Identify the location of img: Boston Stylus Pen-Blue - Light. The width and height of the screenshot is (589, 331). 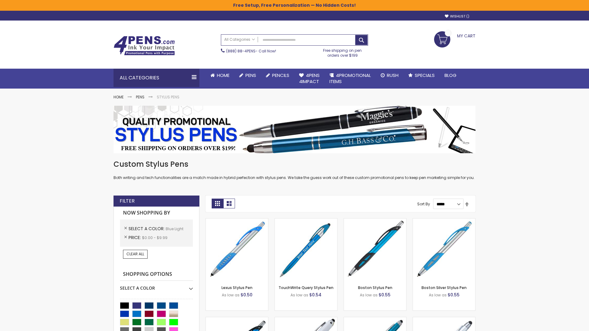
(375, 250).